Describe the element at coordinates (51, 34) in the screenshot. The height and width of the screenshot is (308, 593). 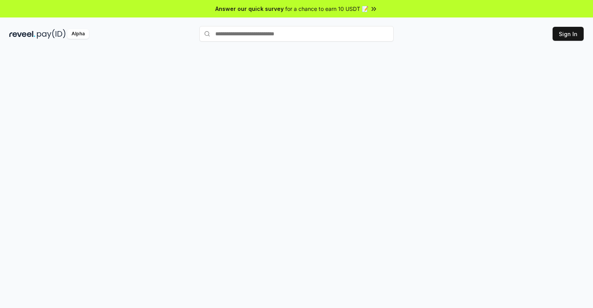
I see `img: pay_id` at that location.